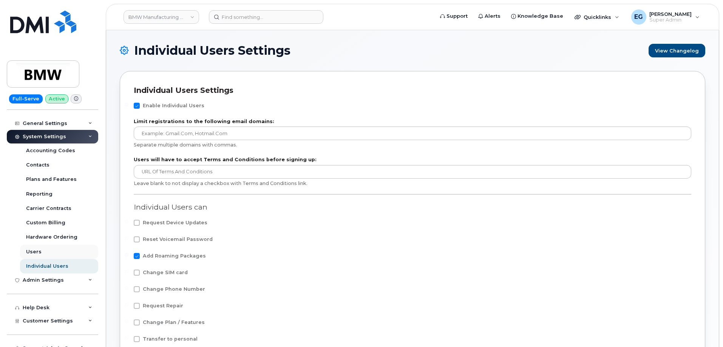  Describe the element at coordinates (170, 339) in the screenshot. I see `span: Transfer to personal` at that location.